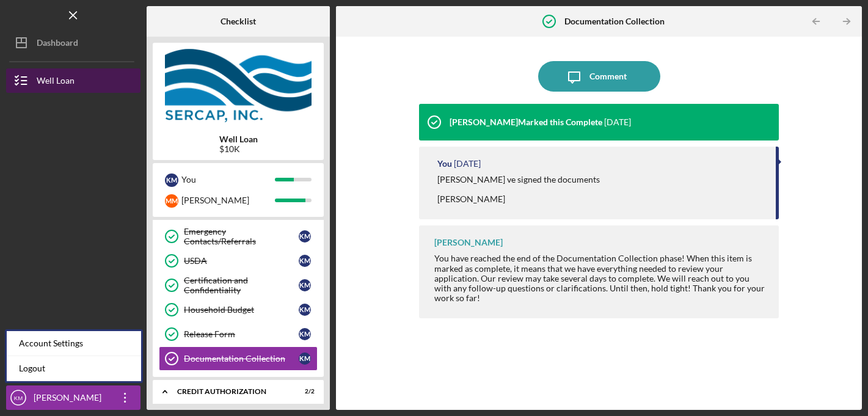  I want to click on button: Dashboard, so click(73, 43).